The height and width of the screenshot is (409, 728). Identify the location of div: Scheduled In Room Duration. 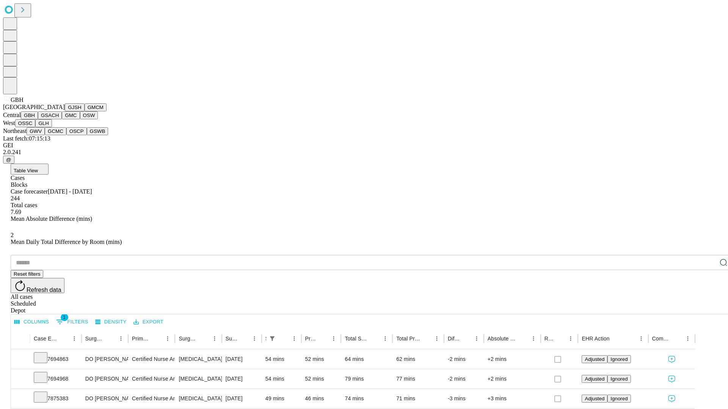
(266, 339).